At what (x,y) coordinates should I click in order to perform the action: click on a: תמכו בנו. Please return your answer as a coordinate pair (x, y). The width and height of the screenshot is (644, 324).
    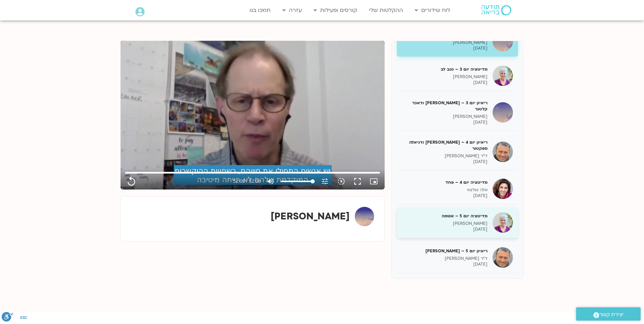
    Looking at the image, I should click on (260, 10).